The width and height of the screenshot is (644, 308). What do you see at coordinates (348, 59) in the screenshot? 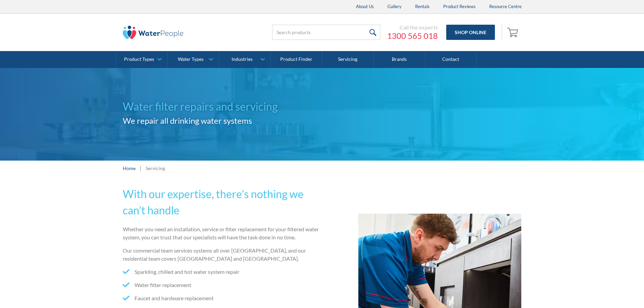
I see `a: Servicing` at bounding box center [348, 59].